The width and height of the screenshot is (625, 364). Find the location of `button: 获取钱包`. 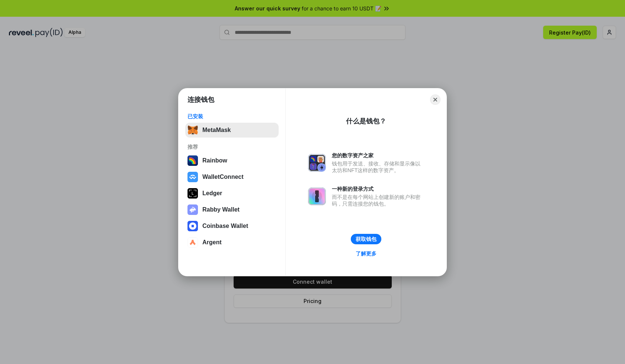

button: 获取钱包 is located at coordinates (366, 239).